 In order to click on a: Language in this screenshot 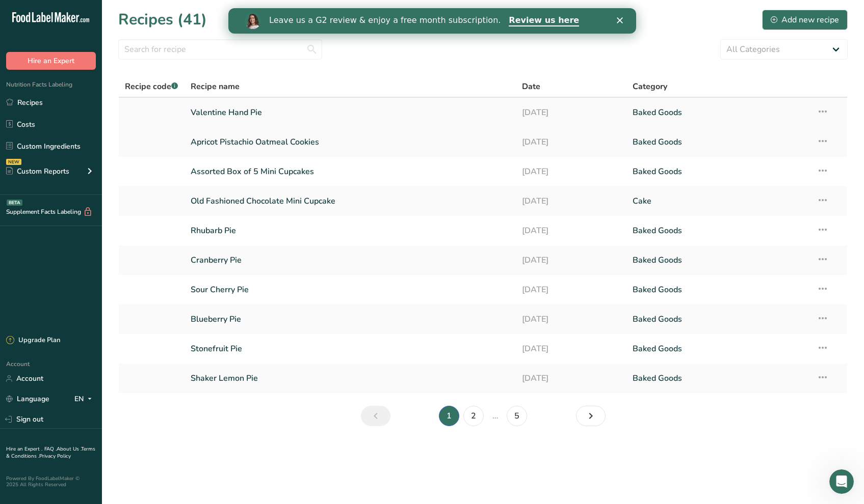, I will do `click(27, 399)`.